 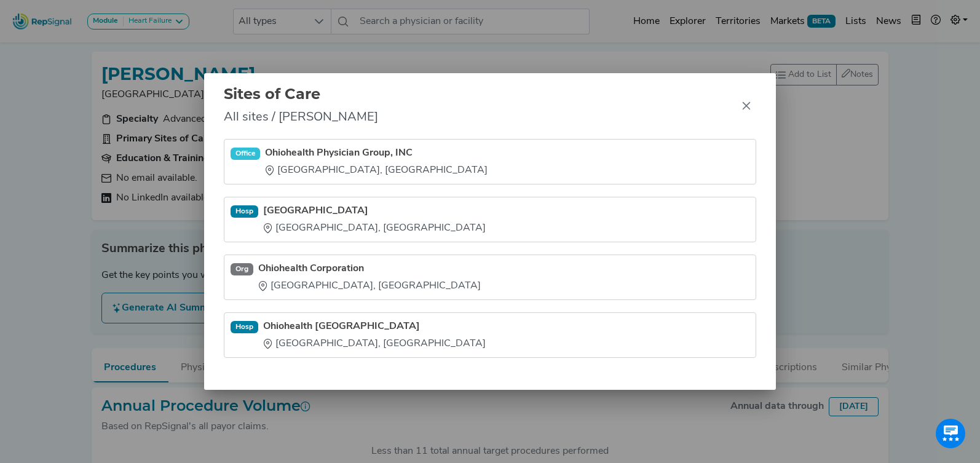 I want to click on button: Close, so click(x=747, y=106).